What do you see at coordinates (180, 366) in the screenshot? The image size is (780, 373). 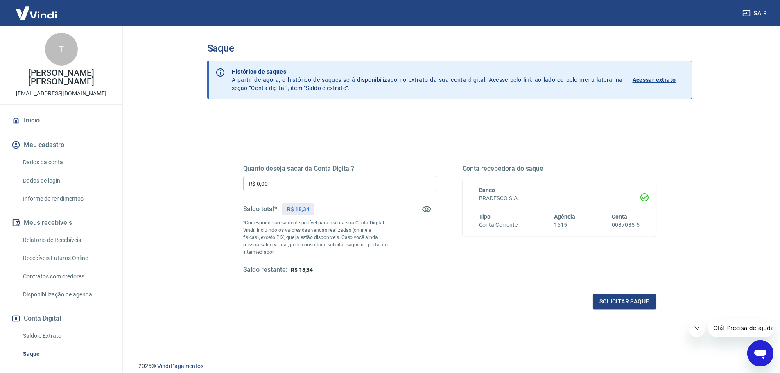 I see `a: Vindi Pagamentos` at bounding box center [180, 366].